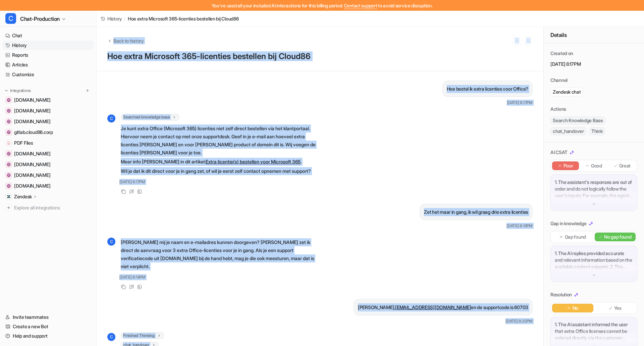 The image size is (644, 346). Describe the element at coordinates (558, 109) in the screenshot. I see `p: Actions` at that location.